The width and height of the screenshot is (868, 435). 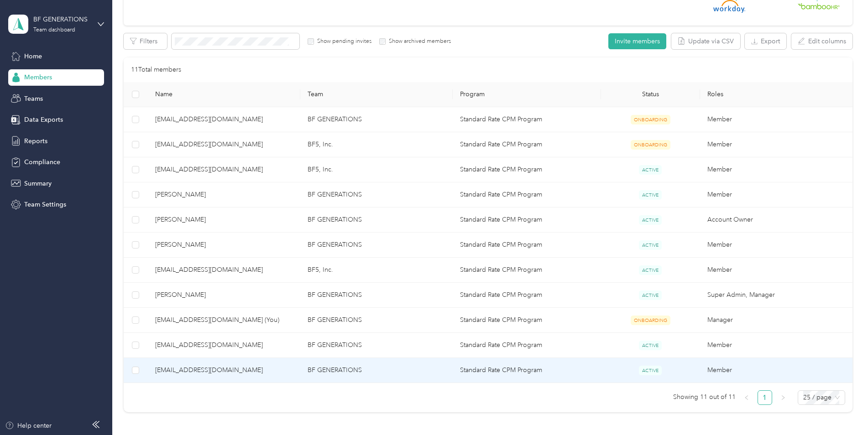 I want to click on span: Summary, so click(x=38, y=183).